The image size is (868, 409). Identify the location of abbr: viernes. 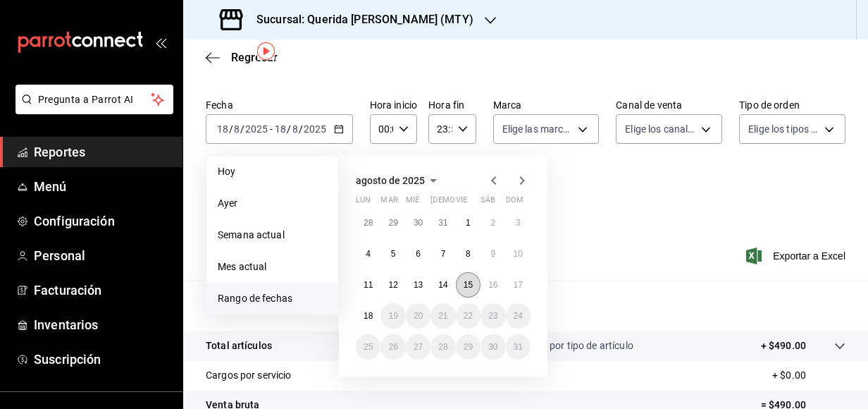
(461, 202).